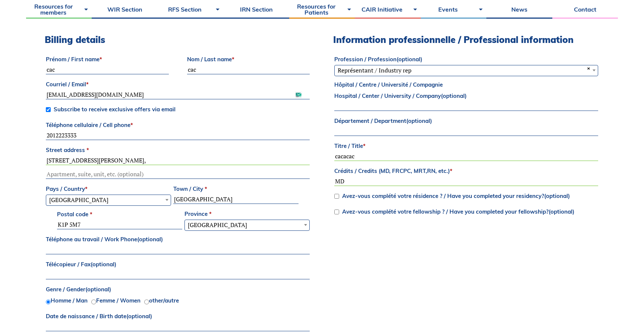  I want to click on label: Street address, so click(178, 150).